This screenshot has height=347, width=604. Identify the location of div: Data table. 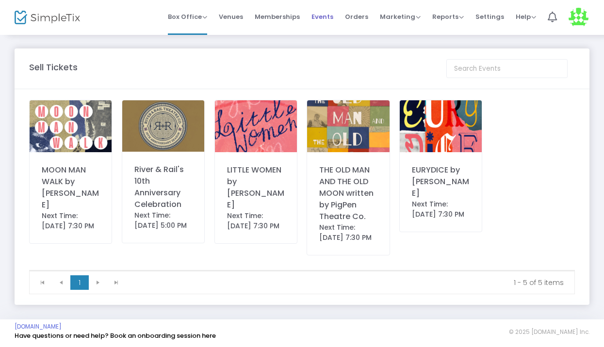
(302, 271).